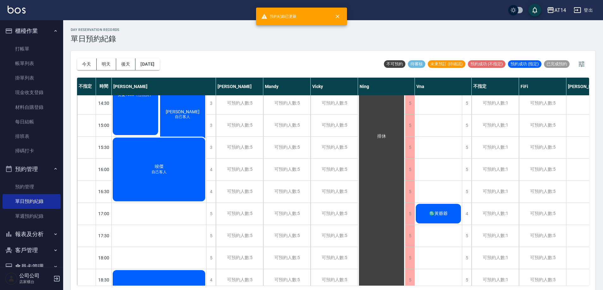 The image size is (603, 290). Describe the element at coordinates (126, 64) in the screenshot. I see `button: 後天` at that location.